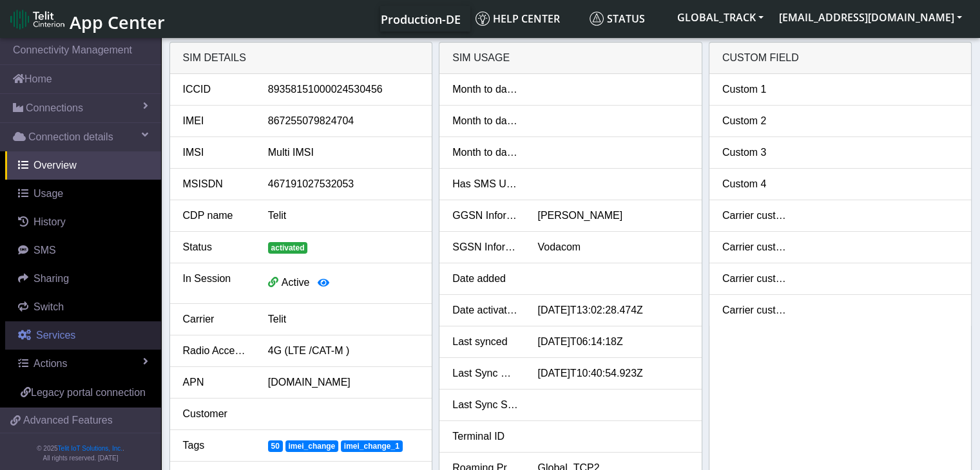 The image size is (980, 470). I want to click on button: View session details, so click(324, 284).